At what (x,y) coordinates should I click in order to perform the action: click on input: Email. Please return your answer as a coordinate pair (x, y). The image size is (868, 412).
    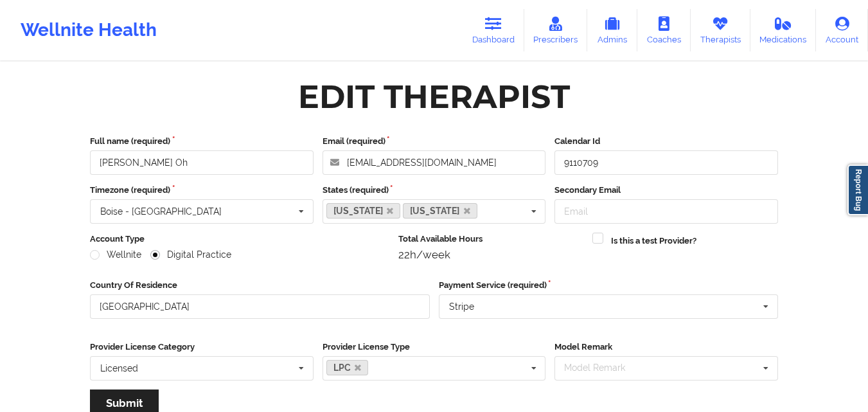
    Looking at the image, I should click on (667, 211).